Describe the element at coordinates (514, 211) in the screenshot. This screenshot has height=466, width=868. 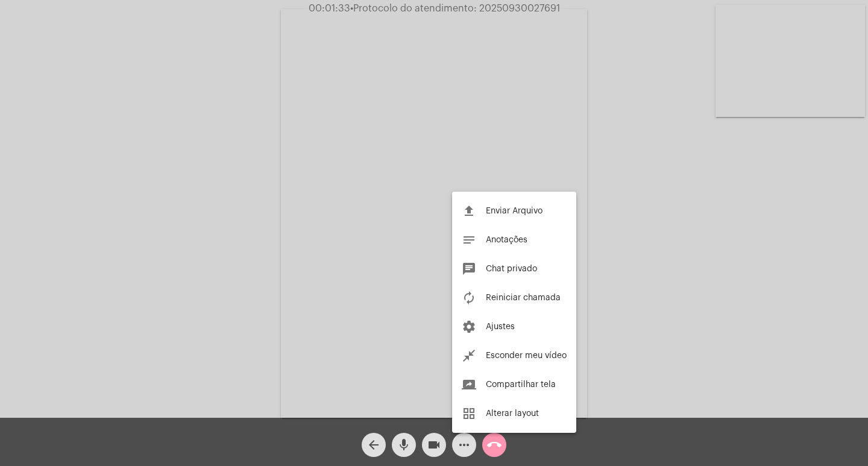
I see `span: Enviar Arquivo` at that location.